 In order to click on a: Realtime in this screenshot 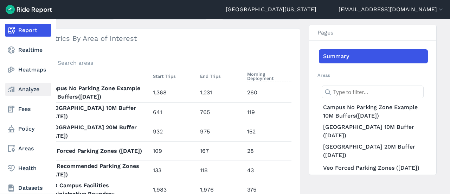, I will do `click(28, 50)`.